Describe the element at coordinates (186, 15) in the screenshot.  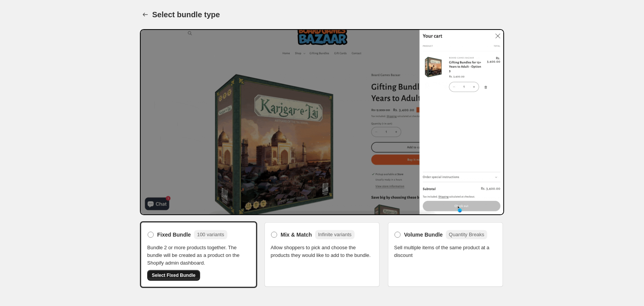
I see `h1: Select bundle type` at that location.